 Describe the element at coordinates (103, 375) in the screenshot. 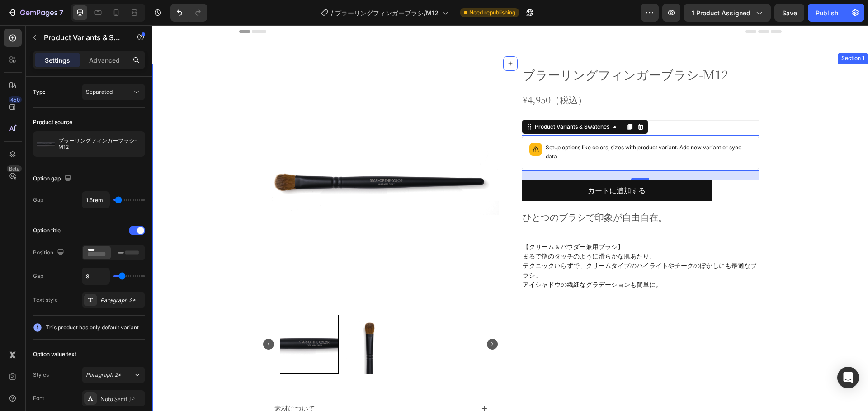

I see `span: Paragraph 2*` at that location.